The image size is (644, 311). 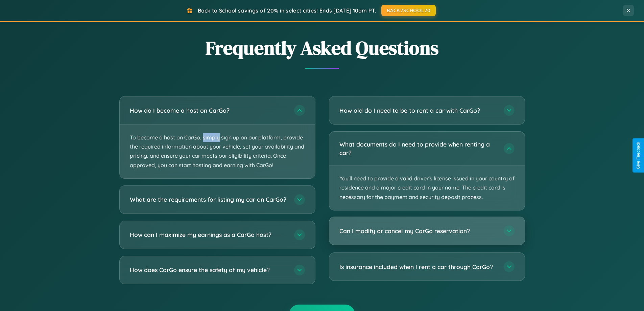 I want to click on h3: Can I modify or cancel my CarGo reservation?, so click(x=418, y=231).